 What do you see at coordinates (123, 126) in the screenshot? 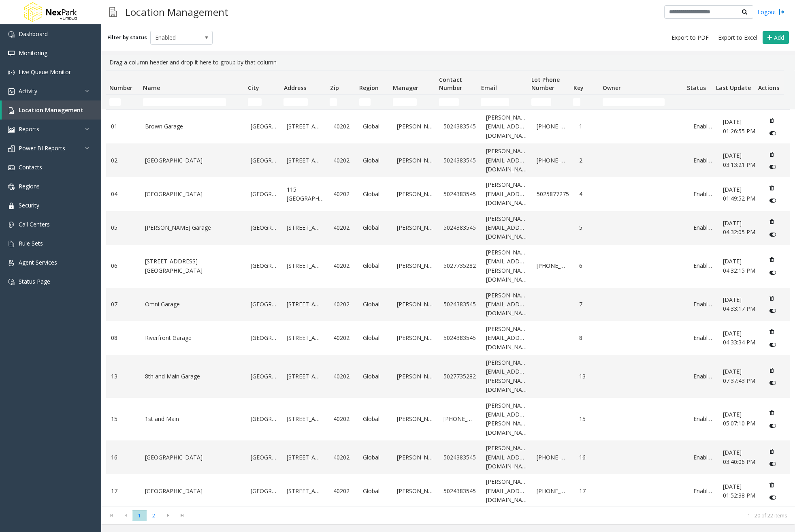
I see `a: 01` at bounding box center [123, 126].